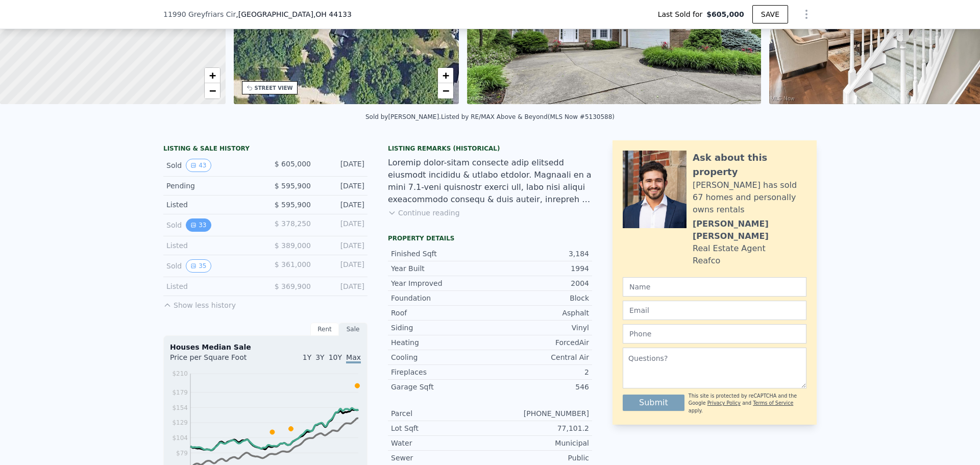  What do you see at coordinates (540, 429) in the screenshot?
I see `div: 77,101.2` at bounding box center [540, 429].